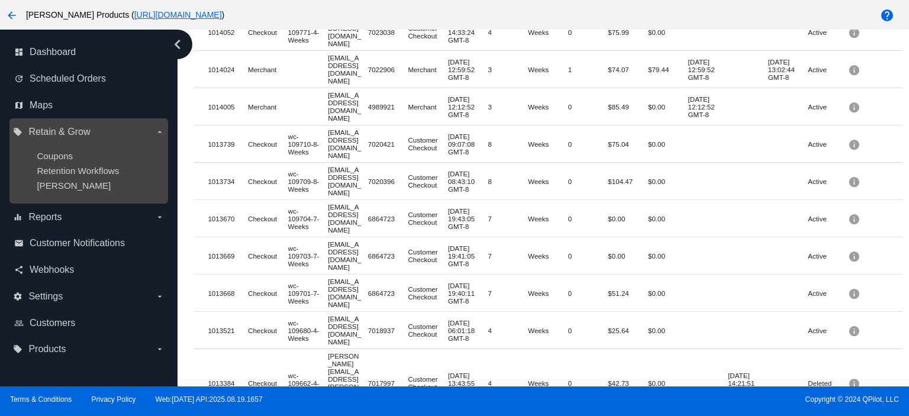  Describe the element at coordinates (47, 349) in the screenshot. I see `span: Products` at that location.